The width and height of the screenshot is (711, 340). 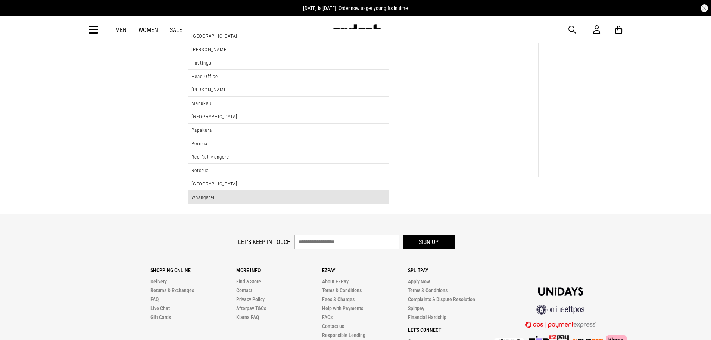 What do you see at coordinates (560, 309) in the screenshot?
I see `img: online eftpos` at bounding box center [560, 309].